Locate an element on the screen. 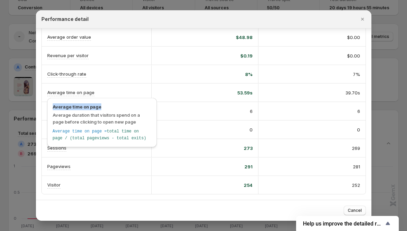 The image size is (407, 231). span: $48.98 is located at coordinates (244, 37).